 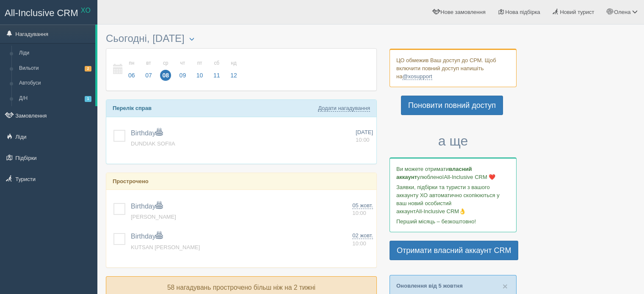 I want to click on span: Нове замовлення, so click(x=462, y=12).